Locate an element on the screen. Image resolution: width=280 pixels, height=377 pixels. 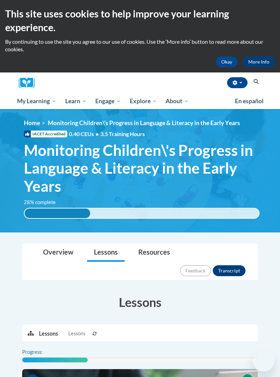
a: Lessons is located at coordinates (106, 253).